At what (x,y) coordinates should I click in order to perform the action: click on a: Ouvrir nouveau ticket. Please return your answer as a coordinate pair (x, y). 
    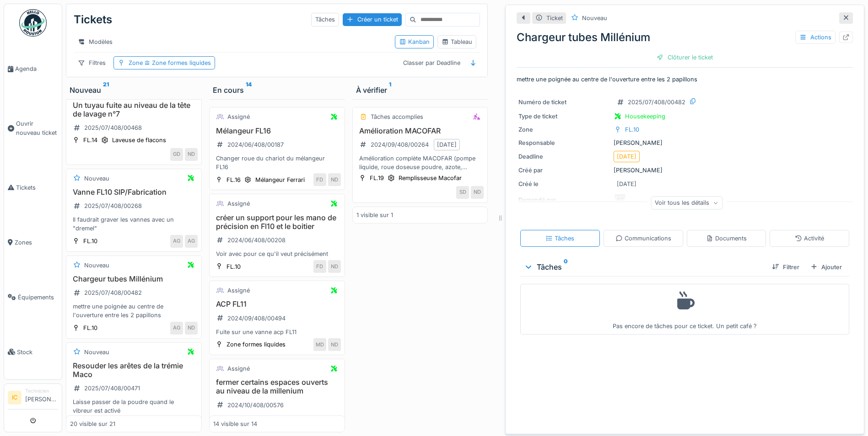
    Looking at the image, I should click on (33, 128).